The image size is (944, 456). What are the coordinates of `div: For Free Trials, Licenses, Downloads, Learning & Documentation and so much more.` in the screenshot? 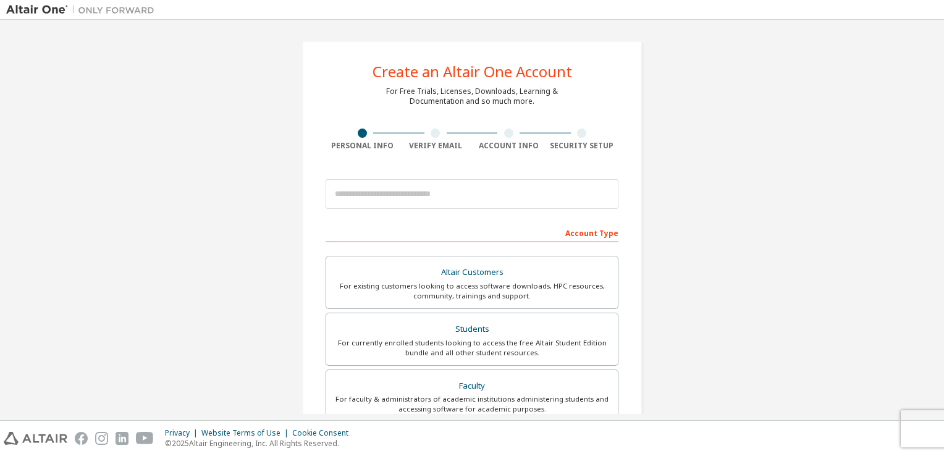 It's located at (472, 96).